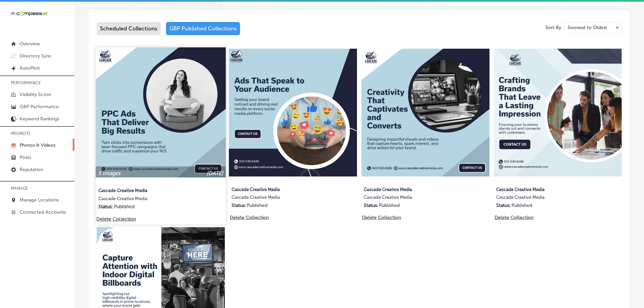 The image size is (644, 308). What do you see at coordinates (36, 56) in the screenshot?
I see `p: Directory Sync` at bounding box center [36, 56].